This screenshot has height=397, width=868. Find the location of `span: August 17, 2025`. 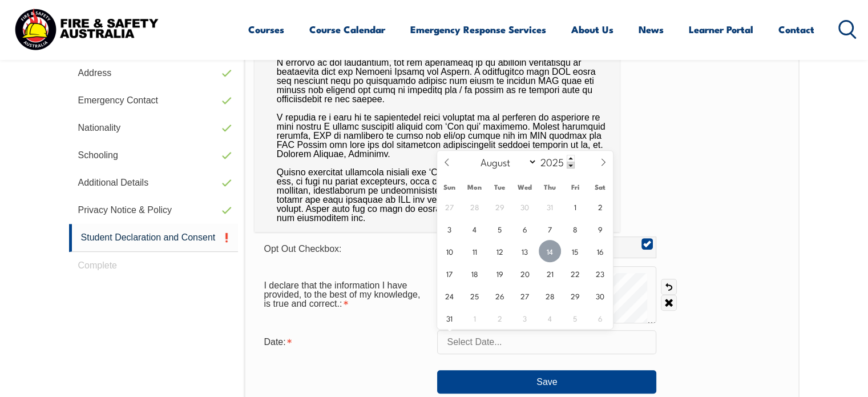

span: August 17, 2025 is located at coordinates (449, 273).